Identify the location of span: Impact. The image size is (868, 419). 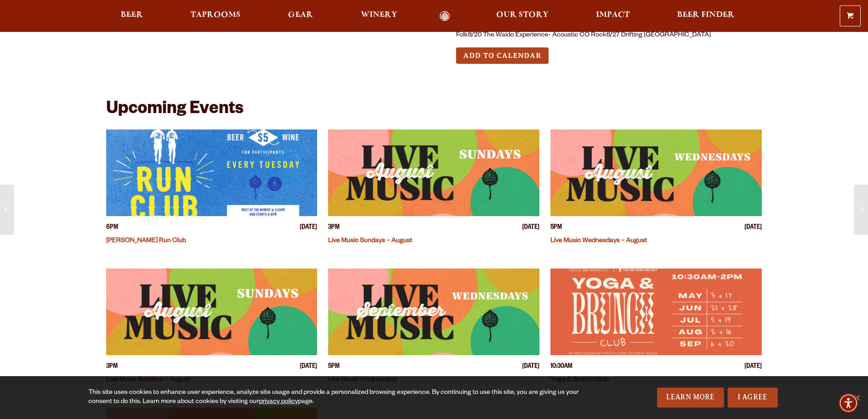
(613, 15).